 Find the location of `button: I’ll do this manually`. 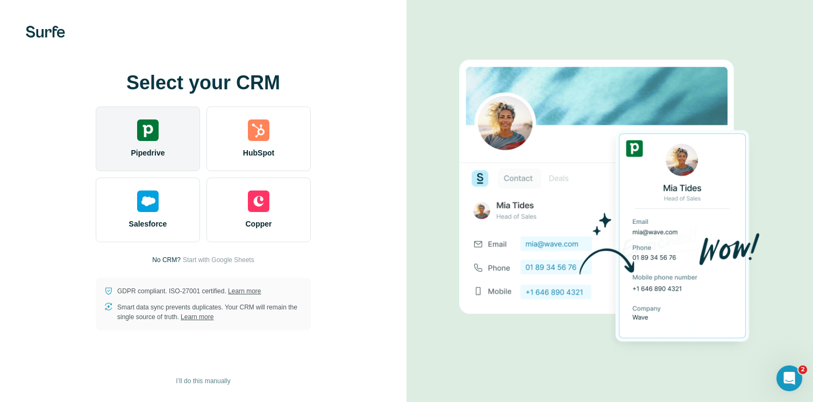

button: I’ll do this manually is located at coordinates (203, 381).